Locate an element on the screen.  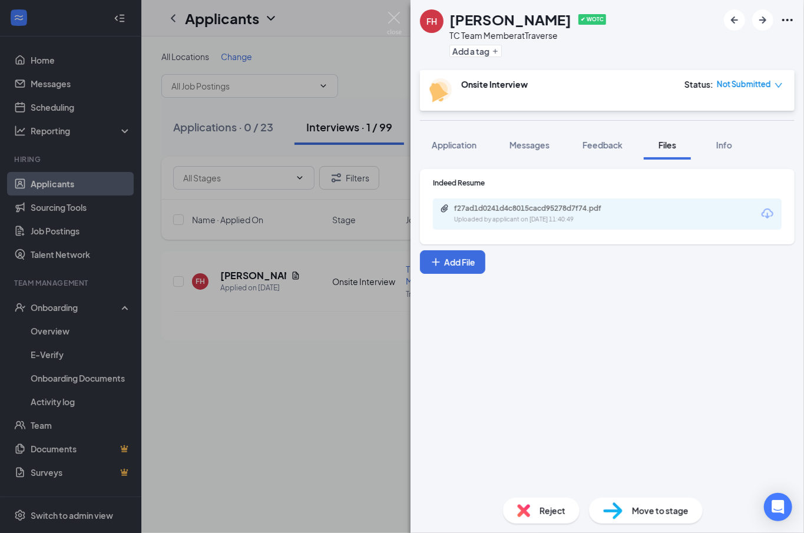
div: Open Intercom Messenger is located at coordinates (778, 507).